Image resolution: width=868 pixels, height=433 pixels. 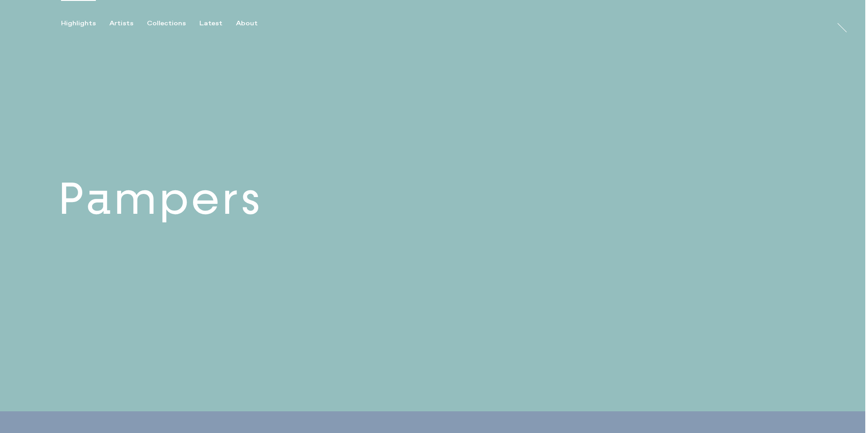 I want to click on div: Artists, so click(x=121, y=24).